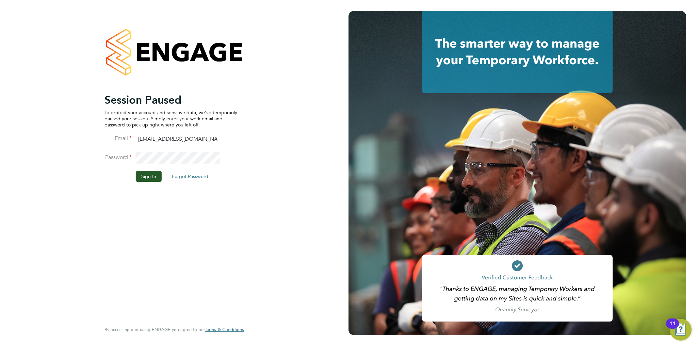 Image resolution: width=697 pixels, height=346 pixels. Describe the element at coordinates (171, 119) in the screenshot. I see `p: To protect your account and sensitive data, we've temporarily paused your session. Simply enter y...` at that location.